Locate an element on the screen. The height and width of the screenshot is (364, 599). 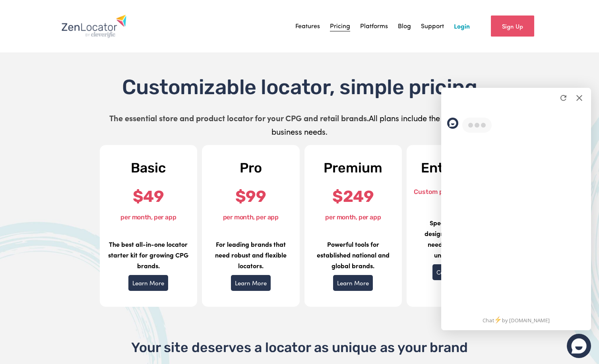
a: Platforms is located at coordinates (374, 27).